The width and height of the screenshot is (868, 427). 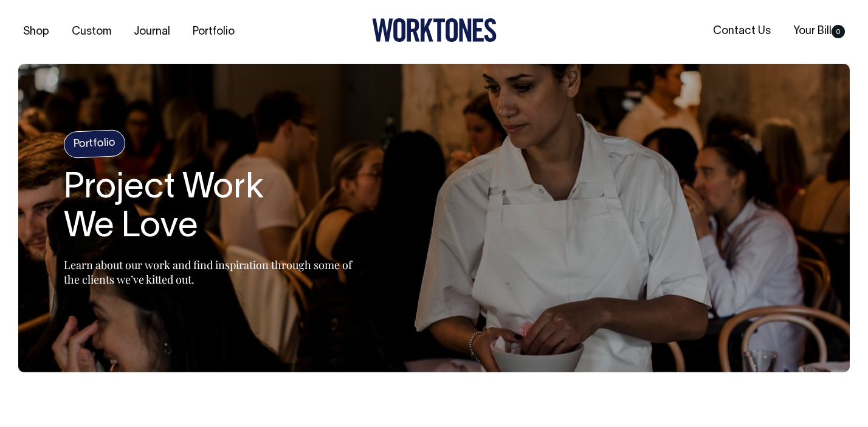 What do you see at coordinates (216, 208) in the screenshot?
I see `h2: Project Work We Love` at bounding box center [216, 208].